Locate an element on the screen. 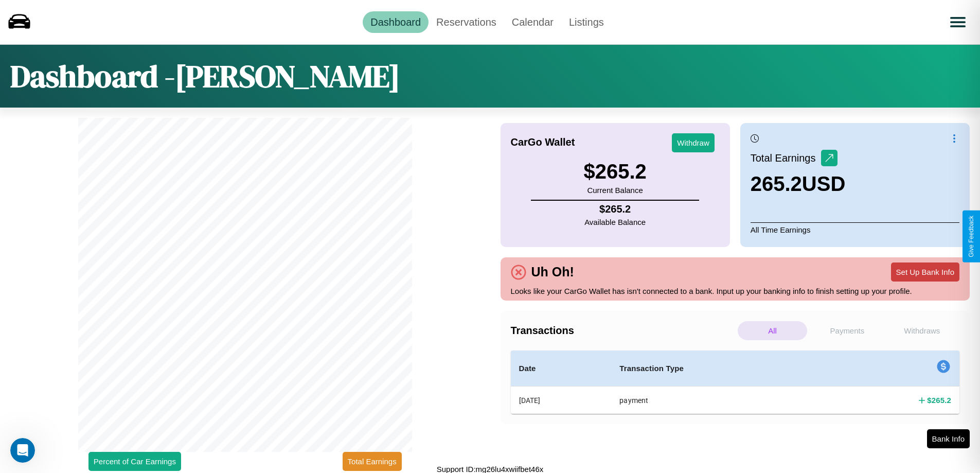 The width and height of the screenshot is (980, 473). a: Reservations is located at coordinates (466, 22).